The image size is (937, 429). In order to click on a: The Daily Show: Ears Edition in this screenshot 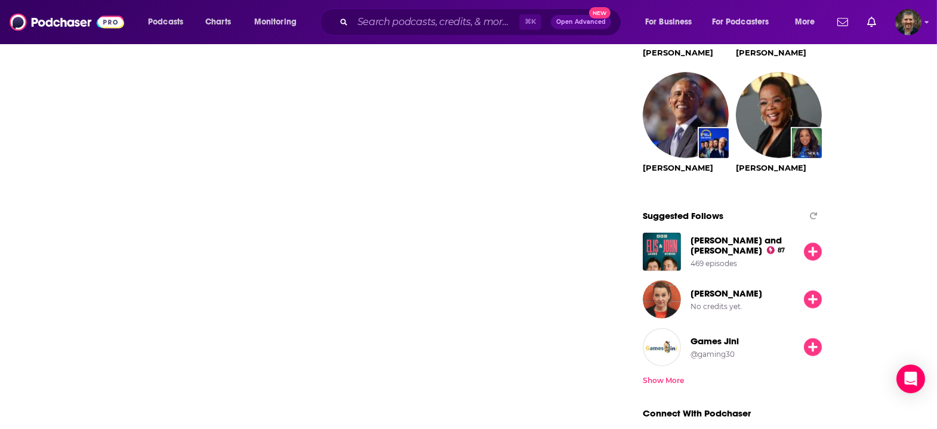, I will do `click(714, 143)`.